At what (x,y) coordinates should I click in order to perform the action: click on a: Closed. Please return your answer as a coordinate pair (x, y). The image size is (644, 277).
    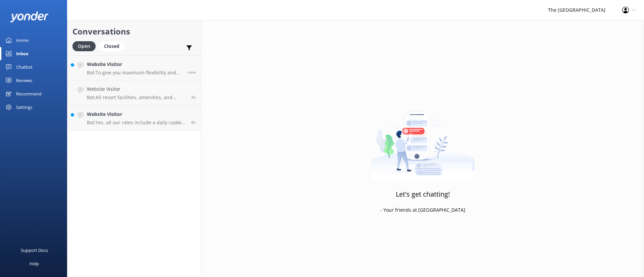
    Looking at the image, I should click on (113, 46).